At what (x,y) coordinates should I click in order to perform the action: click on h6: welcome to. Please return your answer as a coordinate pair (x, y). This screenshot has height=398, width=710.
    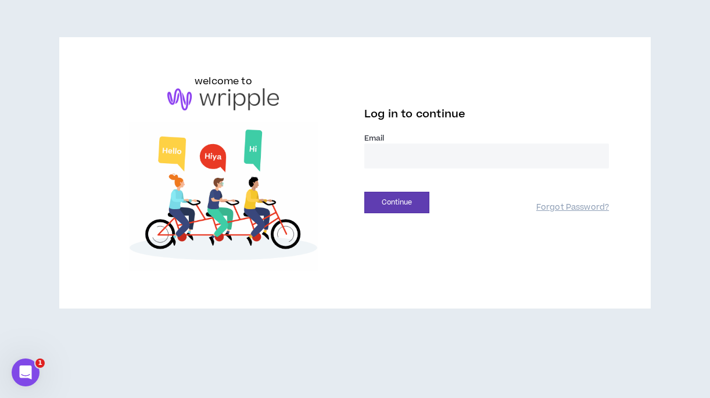
    Looking at the image, I should click on (223, 81).